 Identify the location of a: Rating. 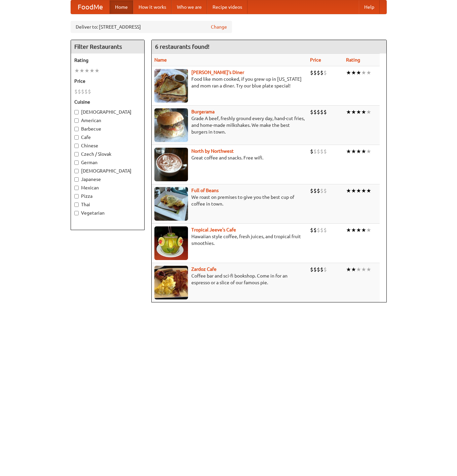
(353, 60).